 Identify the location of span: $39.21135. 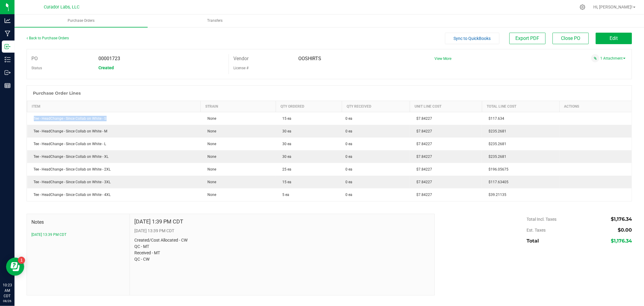
(496, 195).